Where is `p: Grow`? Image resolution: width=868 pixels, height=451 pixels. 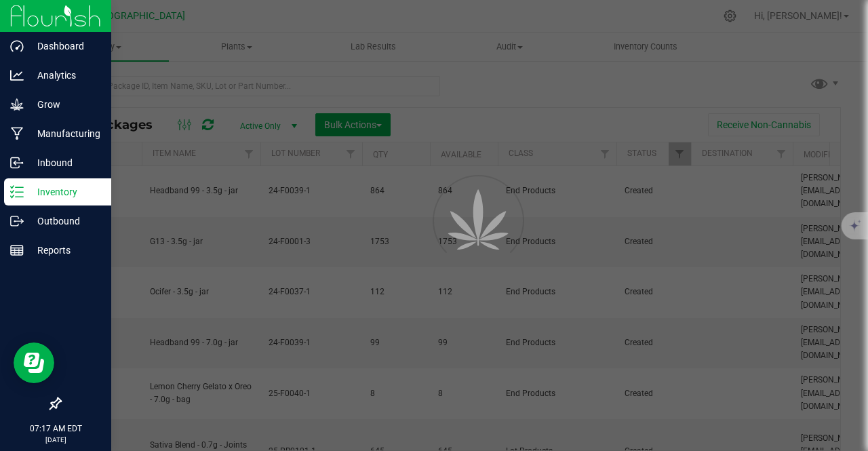
p: Grow is located at coordinates (65, 104).